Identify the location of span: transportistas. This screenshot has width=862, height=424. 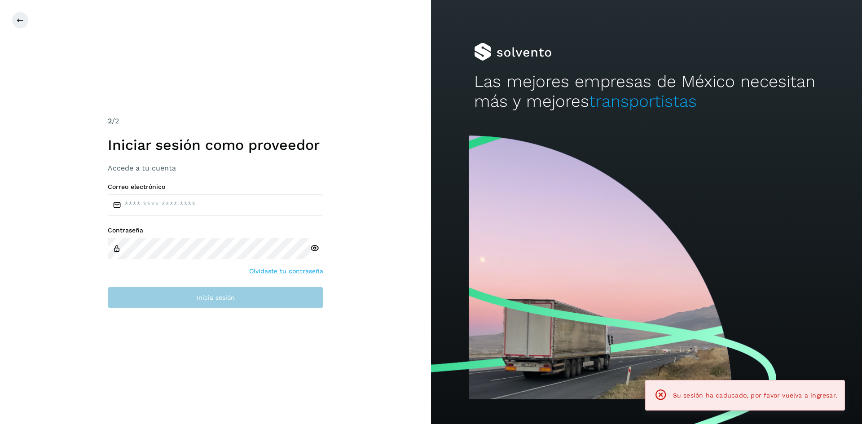
(643, 101).